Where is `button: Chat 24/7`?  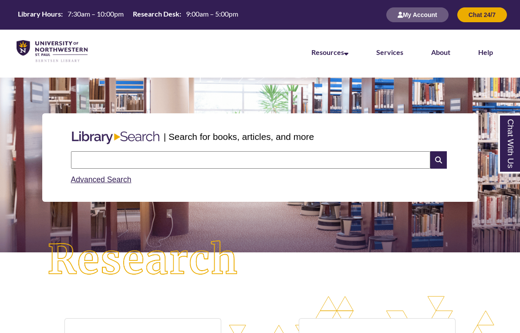 button: Chat 24/7 is located at coordinates (482, 15).